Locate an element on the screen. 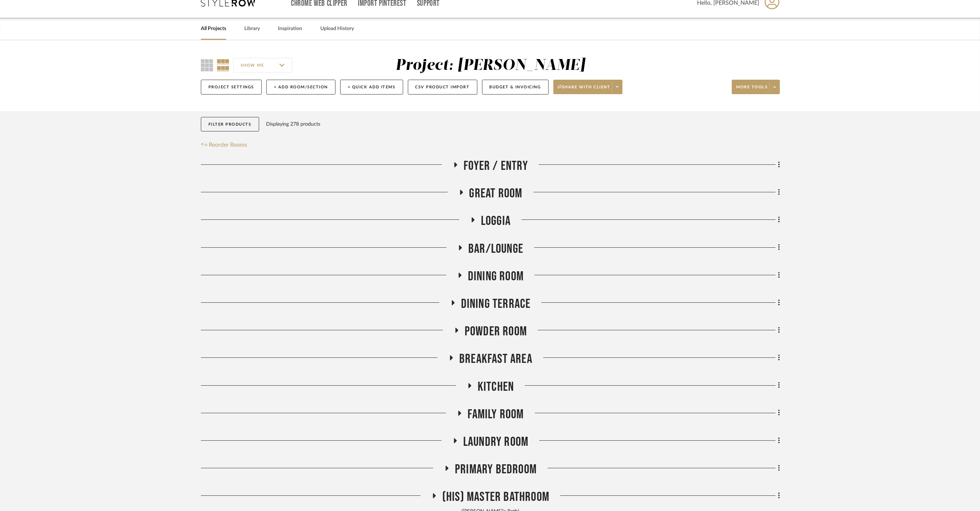 Image resolution: width=980 pixels, height=511 pixels. a: All Projects is located at coordinates (214, 29).